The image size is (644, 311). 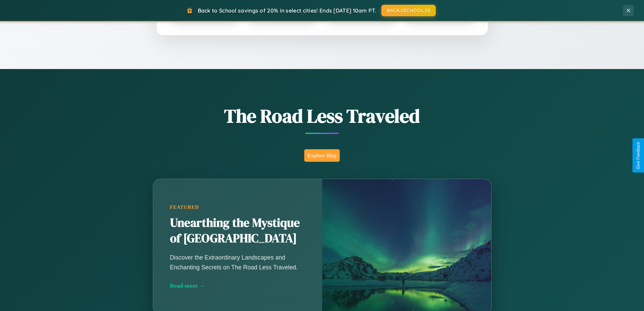 What do you see at coordinates (322, 115) in the screenshot?
I see `h1: The Road Less Traveled` at bounding box center [322, 115].